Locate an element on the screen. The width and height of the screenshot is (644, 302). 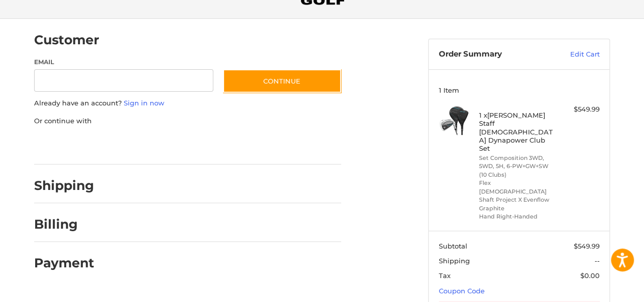
button: Continue is located at coordinates (282, 81).